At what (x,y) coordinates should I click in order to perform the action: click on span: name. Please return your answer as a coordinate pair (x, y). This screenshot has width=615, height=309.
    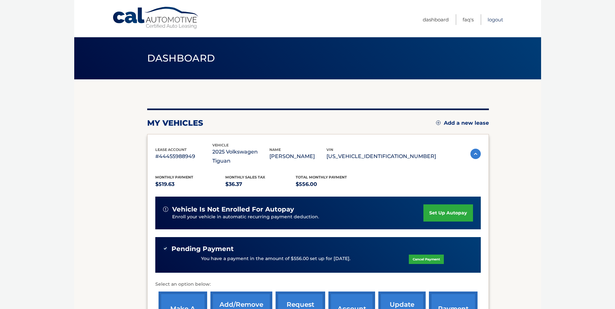
    Looking at the image, I should click on (275, 150).